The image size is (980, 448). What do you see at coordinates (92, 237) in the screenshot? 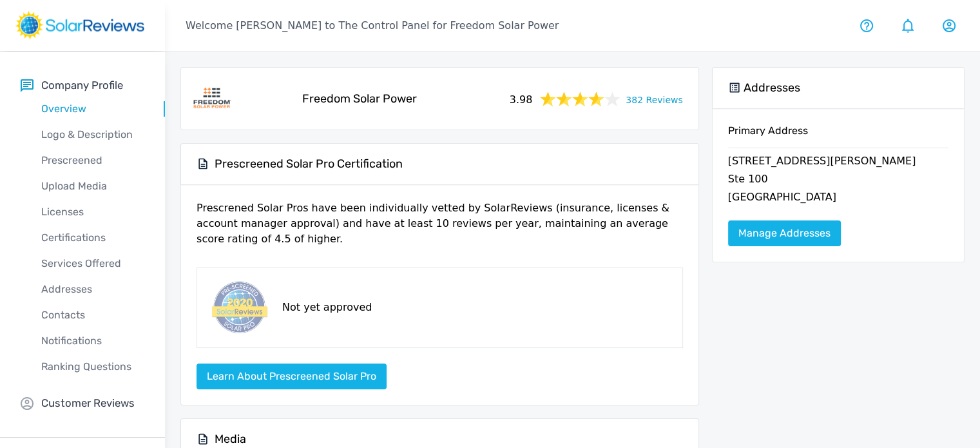
I see `a: Certifications` at bounding box center [92, 237].